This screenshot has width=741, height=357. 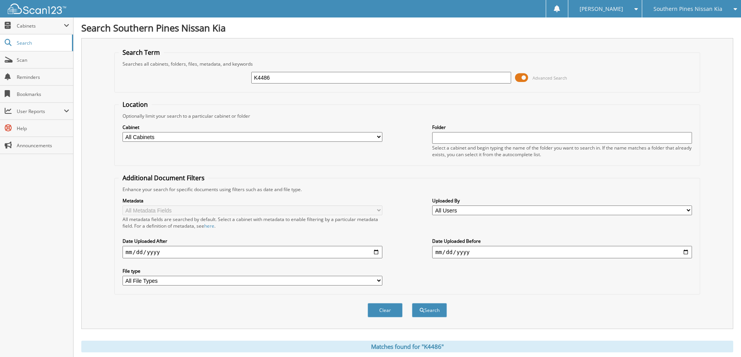 What do you see at coordinates (135, 105) in the screenshot?
I see `legend: Location` at bounding box center [135, 105].